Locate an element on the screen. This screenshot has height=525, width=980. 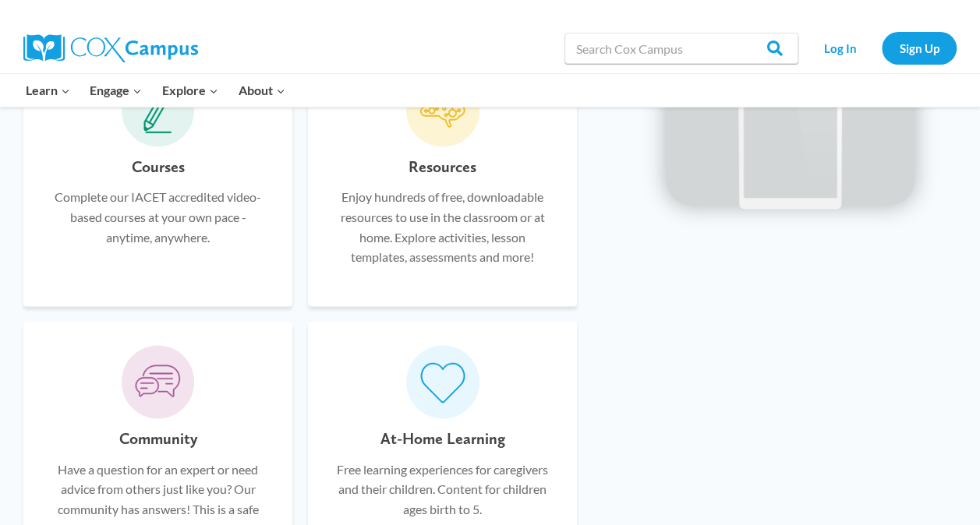
p: Enjoy hundreds of free, downloadable resources to use in the classroom or at home. Explore activi... is located at coordinates (442, 227).